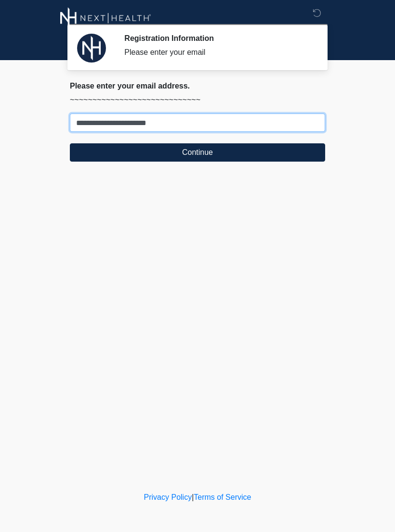 The image size is (395, 532). I want to click on h2: Registration Information, so click(217, 38).